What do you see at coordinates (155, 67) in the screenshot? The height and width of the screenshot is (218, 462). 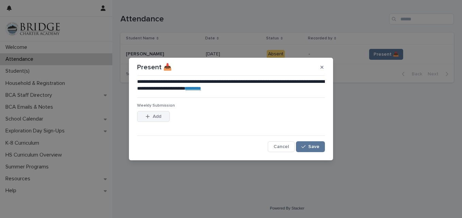 I see `p: Present 📥` at bounding box center [155, 67].